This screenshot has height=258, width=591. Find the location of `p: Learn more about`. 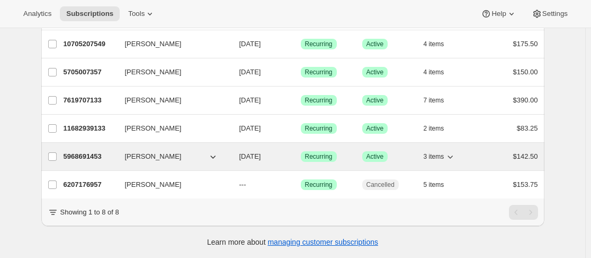

p: Learn more about is located at coordinates (293, 242).